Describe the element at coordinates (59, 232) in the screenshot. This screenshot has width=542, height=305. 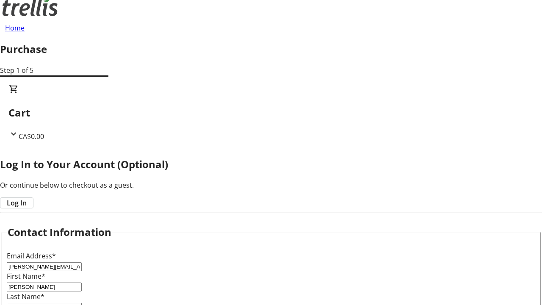
I see `h2: Contact Information` at that location.